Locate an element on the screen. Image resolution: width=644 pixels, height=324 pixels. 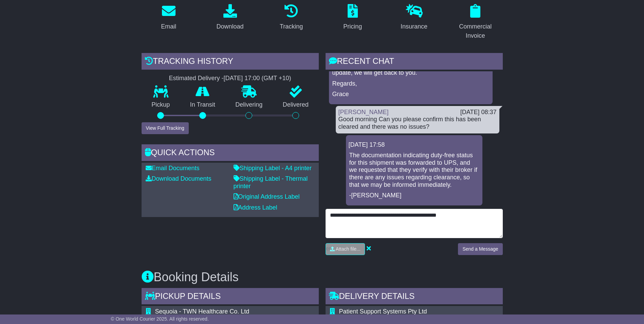
div: Estimated Delivery - is located at coordinates (230, 78).